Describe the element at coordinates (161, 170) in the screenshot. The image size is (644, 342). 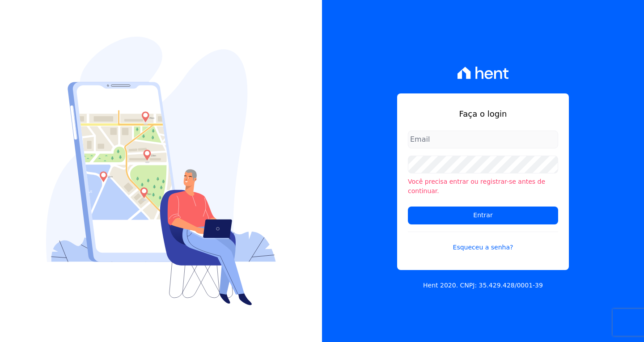
I see `img: Login` at that location.